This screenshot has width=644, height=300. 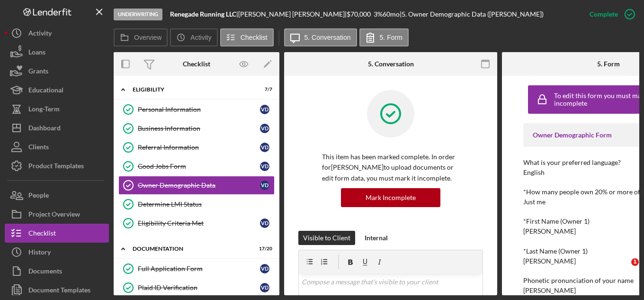 What do you see at coordinates (57, 252) in the screenshot?
I see `button: History` at bounding box center [57, 252].